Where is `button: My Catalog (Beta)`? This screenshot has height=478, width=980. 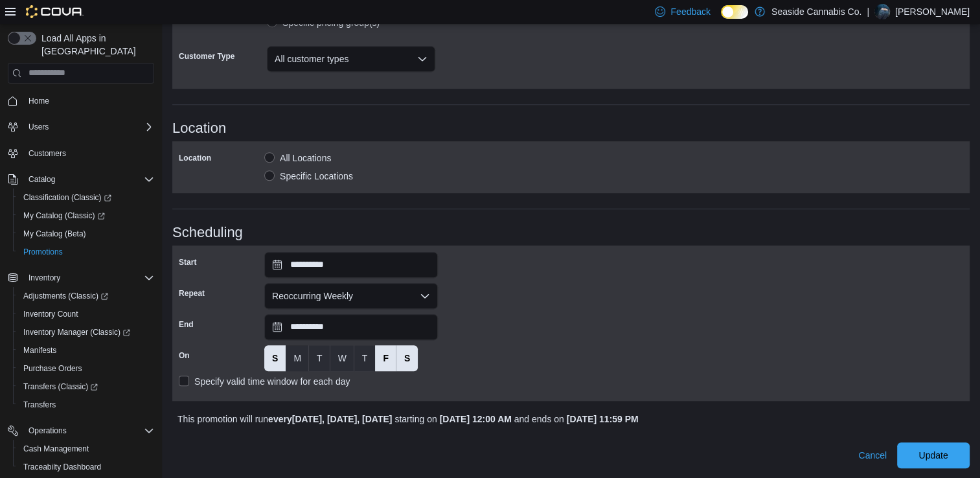 button: My Catalog (Beta) is located at coordinates (86, 234).